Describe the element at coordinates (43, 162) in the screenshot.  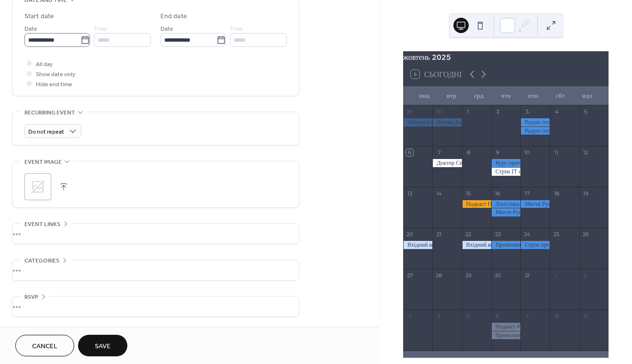
I see `span: Event image` at that location.